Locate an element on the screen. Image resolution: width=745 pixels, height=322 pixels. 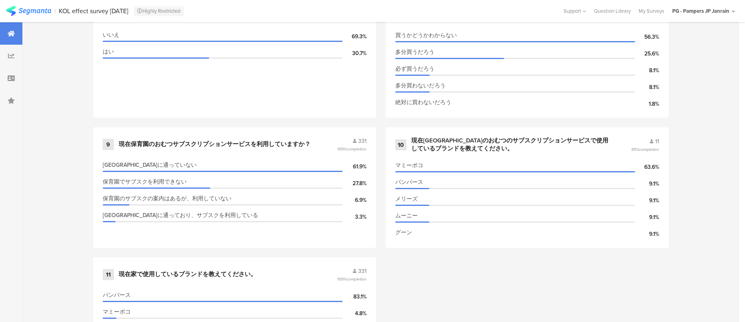
div: 69.3% is located at coordinates (354, 36).